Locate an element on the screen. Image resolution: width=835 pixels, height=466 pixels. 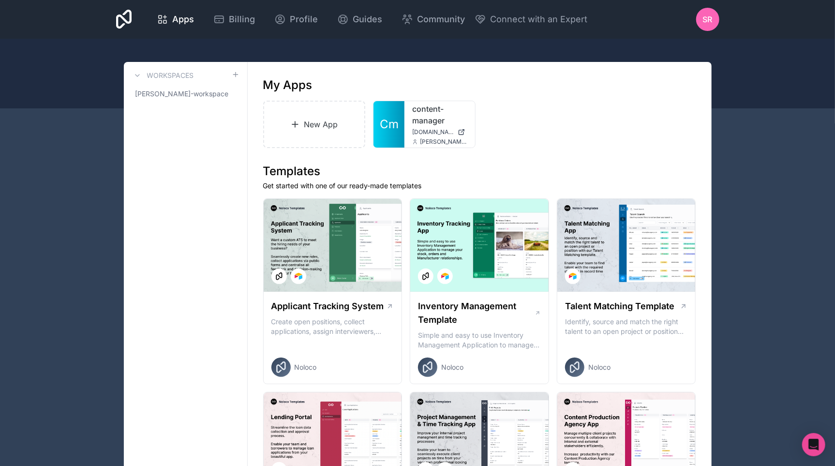
span: Cm is located at coordinates (389, 124).